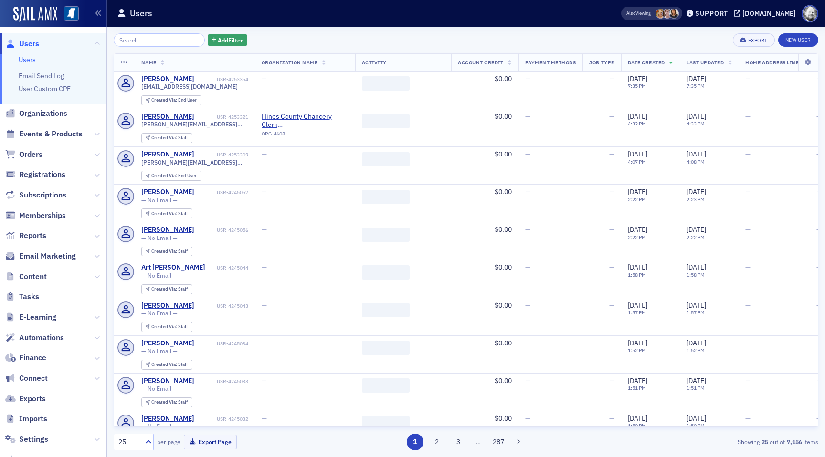  I want to click on h1: Users, so click(141, 13).